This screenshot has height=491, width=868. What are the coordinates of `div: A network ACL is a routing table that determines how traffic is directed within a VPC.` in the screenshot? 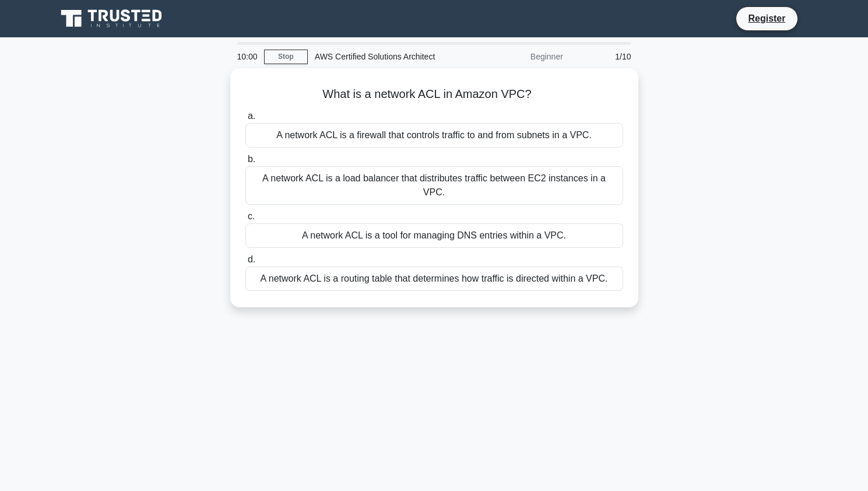 It's located at (435, 279).